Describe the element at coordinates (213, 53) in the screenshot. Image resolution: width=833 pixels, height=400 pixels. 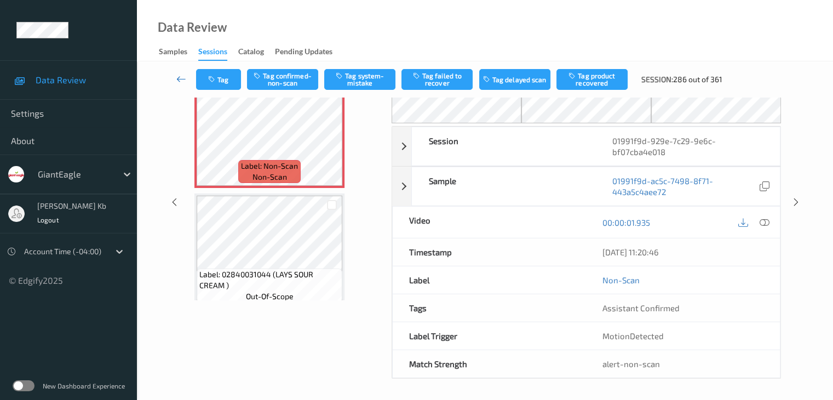
I see `div: Sessions` at that location.